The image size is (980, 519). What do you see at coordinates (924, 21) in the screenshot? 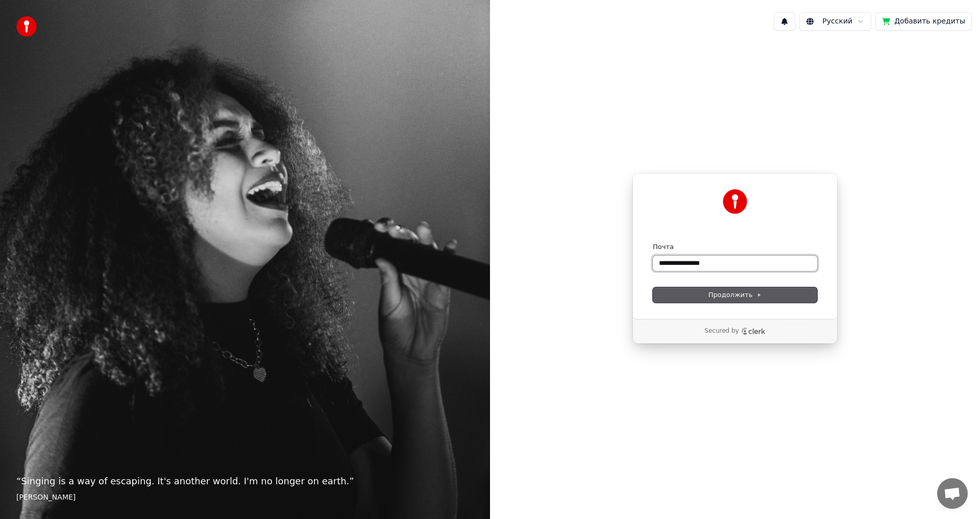
I see `button: Добавить кредиты` at bounding box center [924, 21].